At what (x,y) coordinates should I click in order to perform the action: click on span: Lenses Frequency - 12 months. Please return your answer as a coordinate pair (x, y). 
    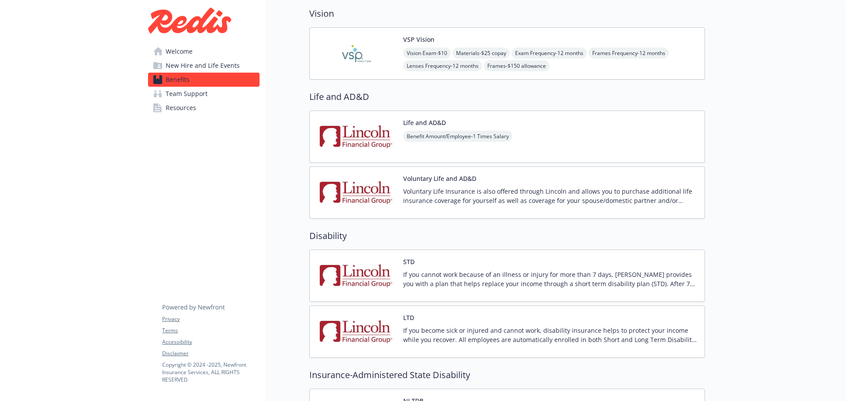
    Looking at the image, I should click on (442, 66).